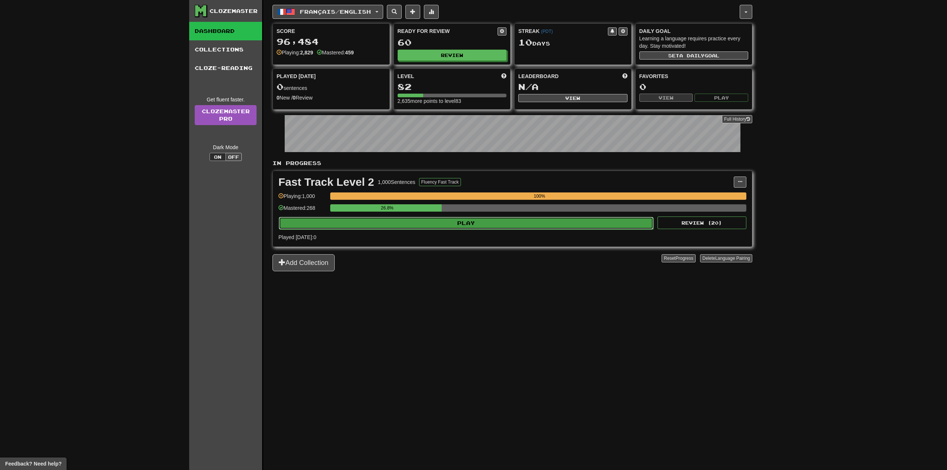 Image resolution: width=947 pixels, height=470 pixels. Describe the element at coordinates (684, 258) in the screenshot. I see `span: Progress` at that location.